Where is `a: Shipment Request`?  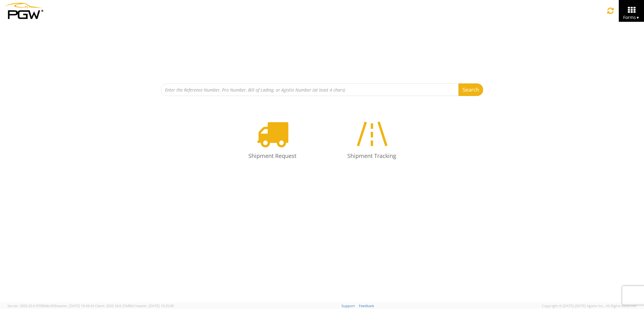 a: Shipment Request is located at coordinates (272, 140).